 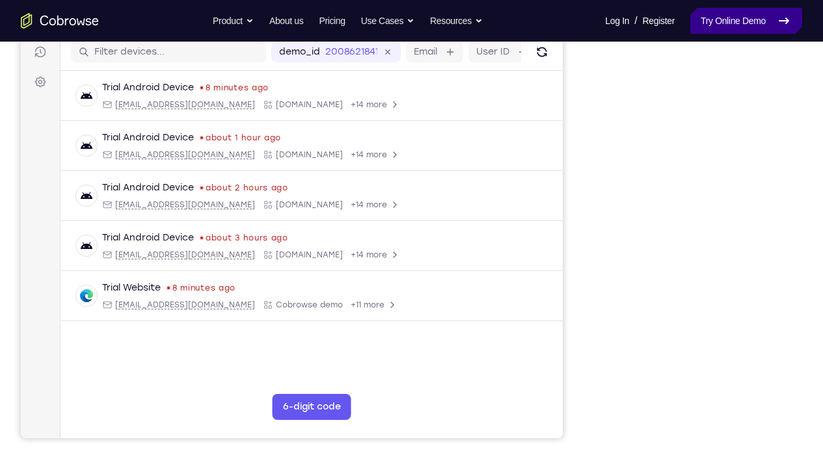 What do you see at coordinates (216, 85) in the screenshot?
I see `time: Fri Aug 15 2025 19:43:04 GMT+0300 (Eastern European Summer Time)` at bounding box center [216, 85].